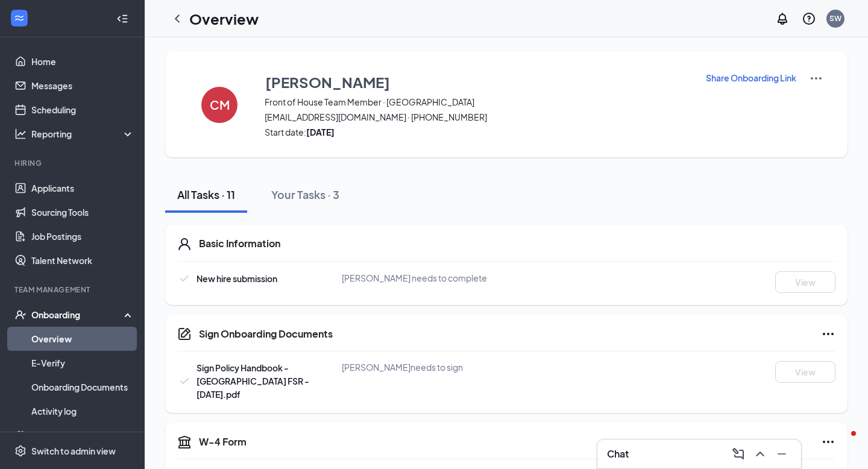 The height and width of the screenshot is (469, 868). What do you see at coordinates (816, 78) in the screenshot?
I see `img: More Actions` at bounding box center [816, 78].